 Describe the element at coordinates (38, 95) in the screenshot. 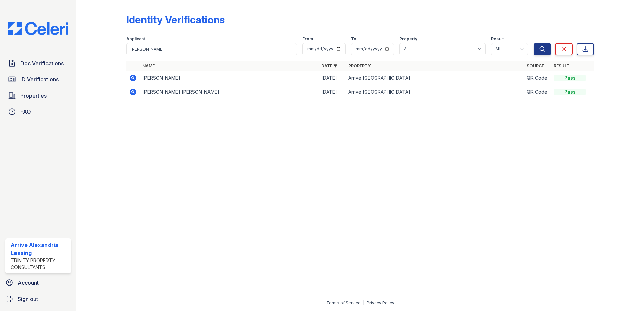

I see `a: Properties` at that location.